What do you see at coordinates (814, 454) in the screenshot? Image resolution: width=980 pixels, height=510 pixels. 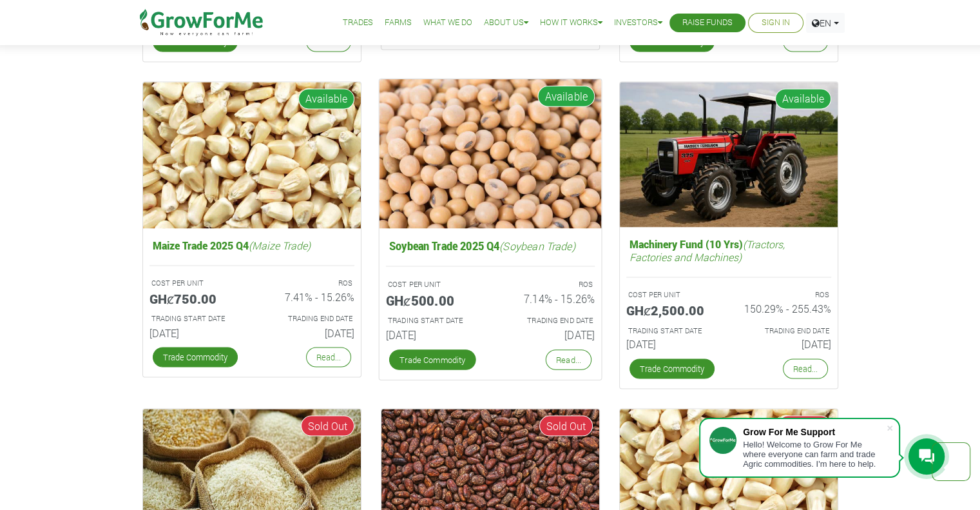 I see `div: Hello! Welcome to Grow For Me where everyone can farm and trade Agric commodities. I'm here to help.` at bounding box center [814, 454].